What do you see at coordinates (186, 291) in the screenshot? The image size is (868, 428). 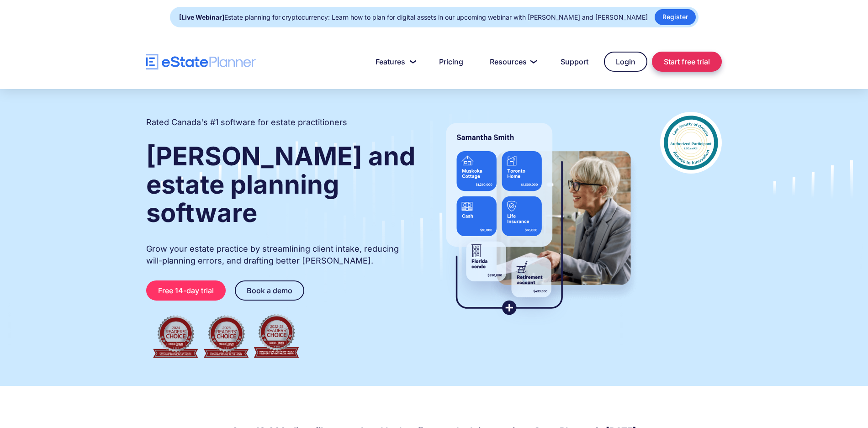 I see `a: Free 14-day trial` at bounding box center [186, 291].